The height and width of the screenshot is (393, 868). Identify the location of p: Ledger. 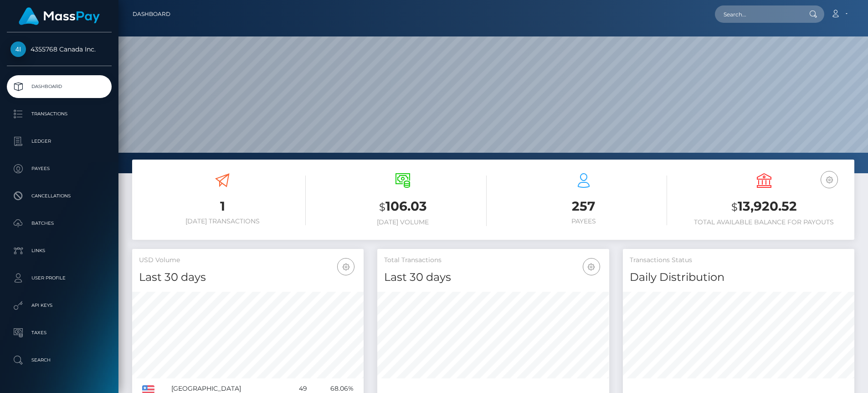
(59, 141).